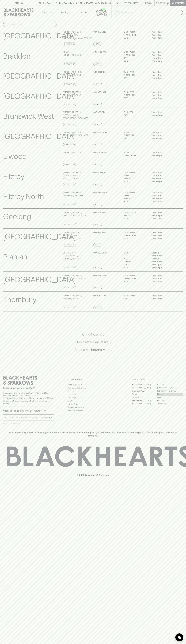 Image resolution: width=186 pixels, height=644 pixels. What do you see at coordinates (170, 385) in the screenshot?
I see `a: Braddon` at bounding box center [170, 385].